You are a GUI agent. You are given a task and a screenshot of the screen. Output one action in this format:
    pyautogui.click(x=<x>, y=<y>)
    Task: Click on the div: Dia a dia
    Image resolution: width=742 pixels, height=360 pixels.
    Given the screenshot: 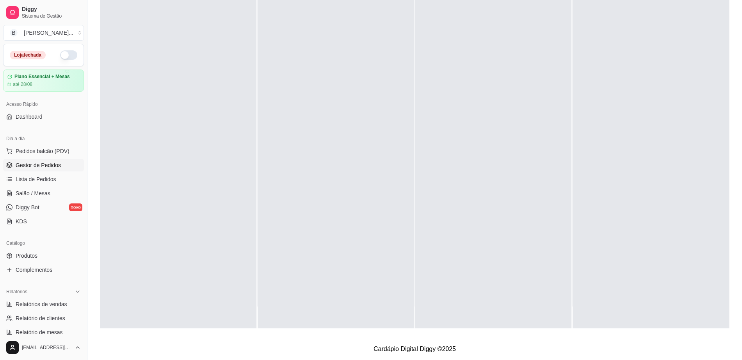 What is the action you would take?
    pyautogui.click(x=43, y=139)
    